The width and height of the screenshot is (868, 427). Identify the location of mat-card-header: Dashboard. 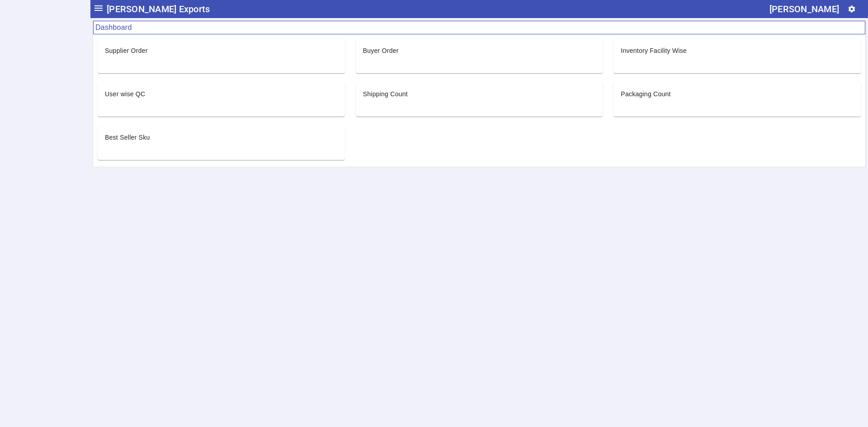
(479, 28).